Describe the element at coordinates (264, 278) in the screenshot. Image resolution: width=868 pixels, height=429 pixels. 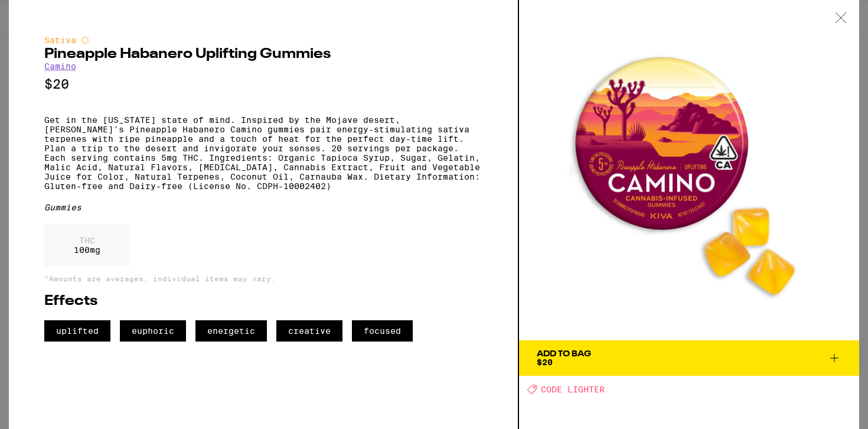
I see `p: *Amounts are averages, individual items may vary.` at that location.